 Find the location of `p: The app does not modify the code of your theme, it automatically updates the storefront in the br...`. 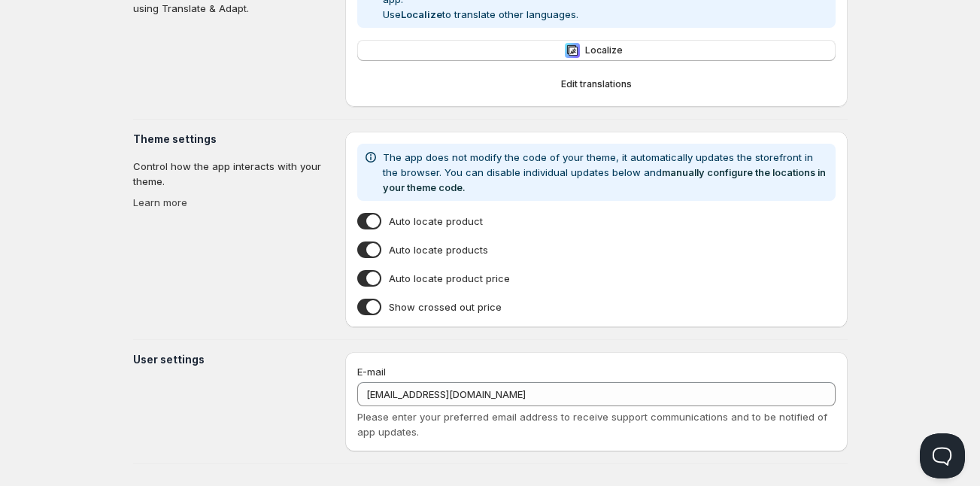

p: The app does not modify the code of your theme, it automatically updates the storefront in the br... is located at coordinates (606, 173).